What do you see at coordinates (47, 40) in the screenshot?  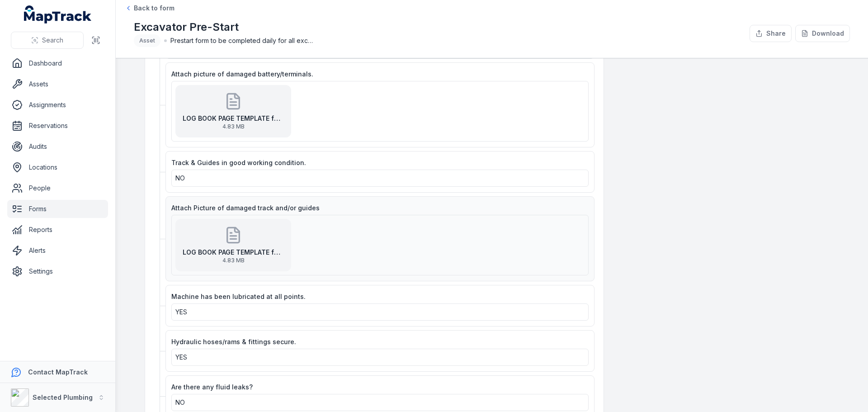 I see `button: Search` at bounding box center [47, 40].